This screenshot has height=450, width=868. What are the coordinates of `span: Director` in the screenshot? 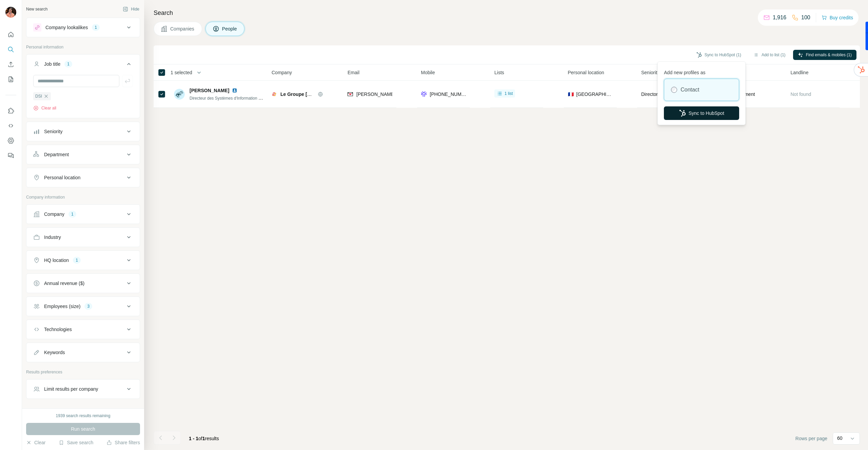 It's located at (649, 94).